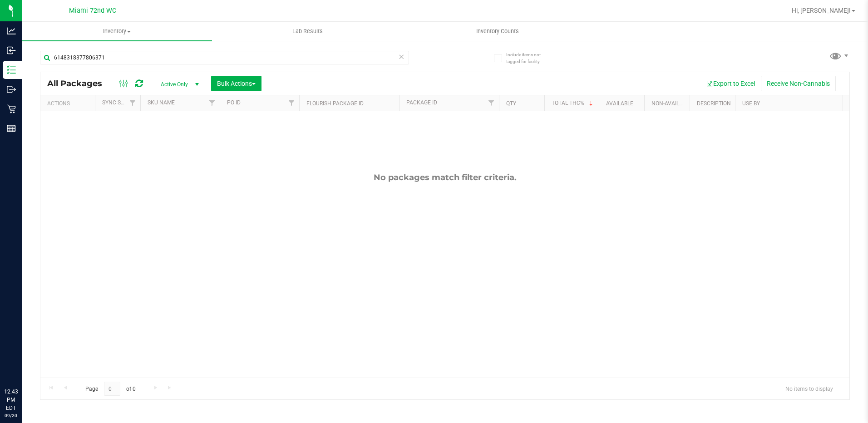 Image resolution: width=868 pixels, height=423 pixels. I want to click on span: Miami 72nd WC, so click(93, 11).